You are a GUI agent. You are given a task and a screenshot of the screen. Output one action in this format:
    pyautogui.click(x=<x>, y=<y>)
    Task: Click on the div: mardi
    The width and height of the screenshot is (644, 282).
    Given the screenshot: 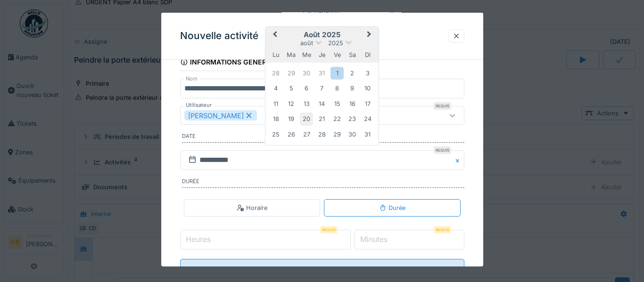 What is the action you would take?
    pyautogui.click(x=291, y=55)
    